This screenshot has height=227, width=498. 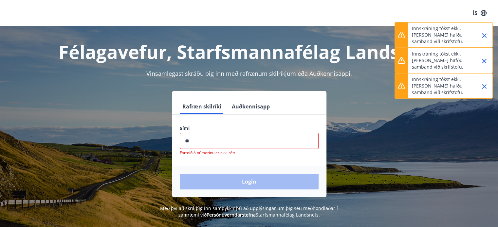 What do you see at coordinates (231, 215) in the screenshot?
I see `a: Persónuverndarstefna` at bounding box center [231, 215].